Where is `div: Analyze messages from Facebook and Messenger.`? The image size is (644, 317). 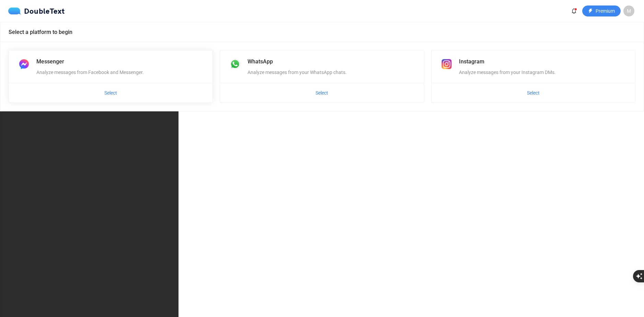 div: Analyze messages from Facebook and Messenger. is located at coordinates (120, 72).